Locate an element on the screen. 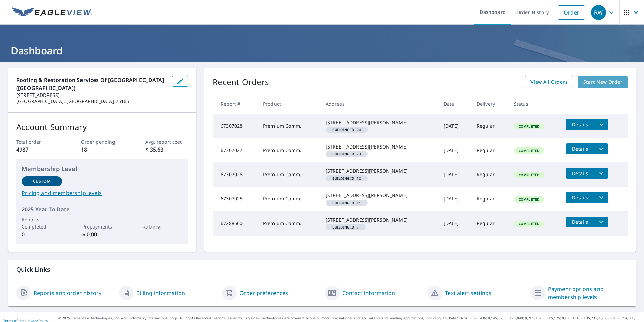 This screenshot has height=322, width=644. p: Reports Completed is located at coordinates (42, 223).